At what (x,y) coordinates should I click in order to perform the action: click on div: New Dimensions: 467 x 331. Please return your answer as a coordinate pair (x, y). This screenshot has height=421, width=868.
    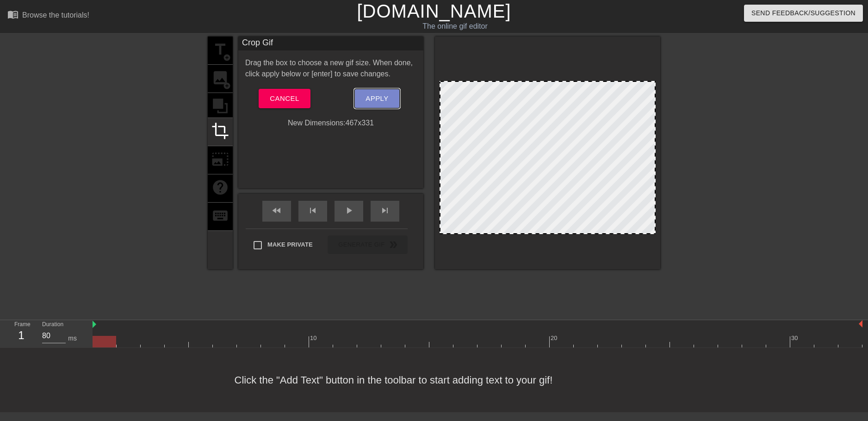
    Looking at the image, I should click on (331, 123).